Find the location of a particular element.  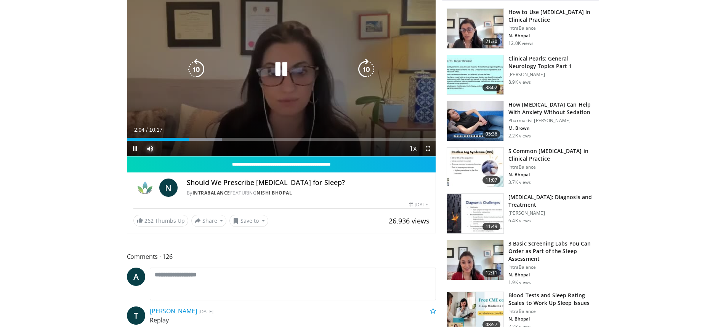

span: 26,936 views is located at coordinates (409, 221).